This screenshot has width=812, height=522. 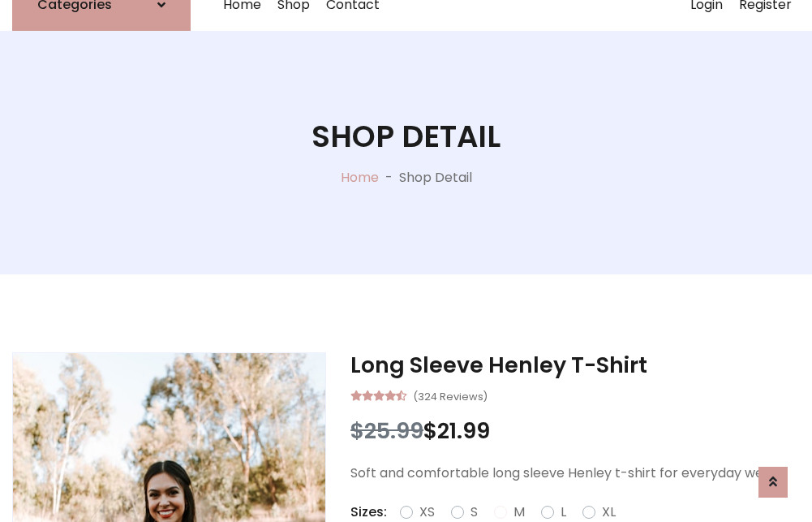 I want to click on span: $25.99, so click(x=387, y=431).